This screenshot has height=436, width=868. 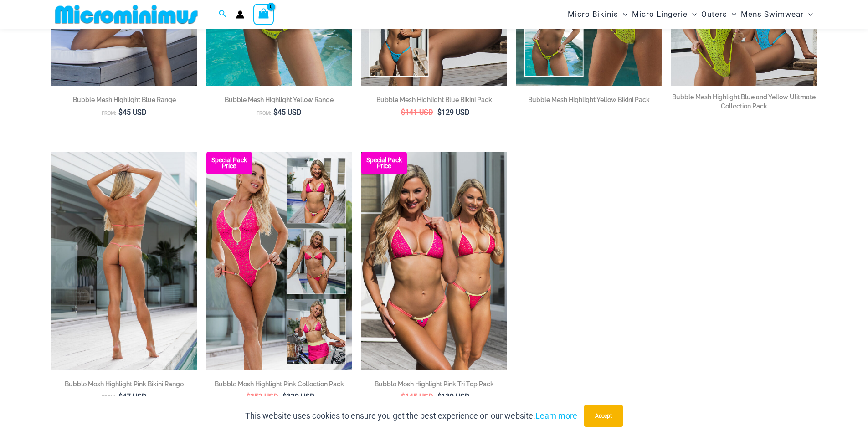 I want to click on a: Bubble Mesh Highlight Yellow Bikini Pack, so click(x=589, y=101).